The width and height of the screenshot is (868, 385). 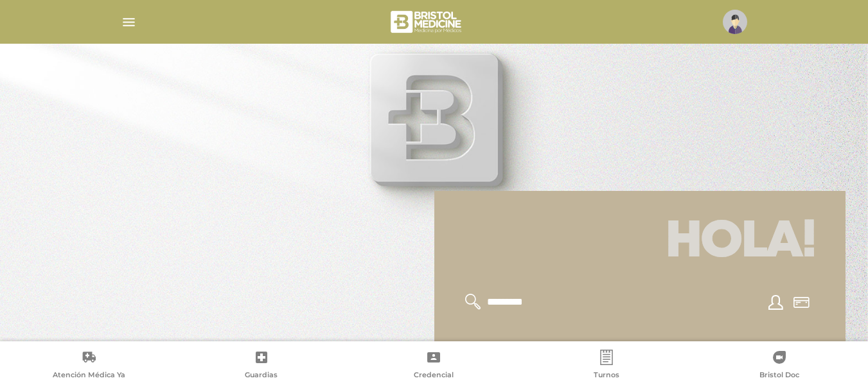 What do you see at coordinates (260, 376) in the screenshot?
I see `span: Guardias` at bounding box center [260, 376].